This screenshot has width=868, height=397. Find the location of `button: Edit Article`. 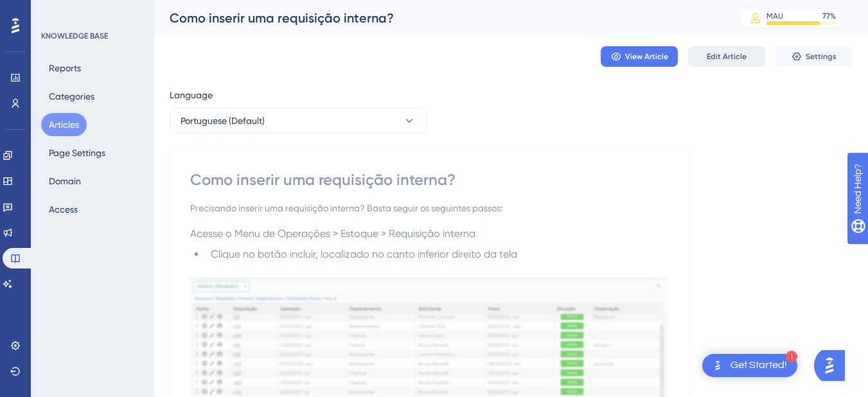

button: Edit Article is located at coordinates (727, 56).